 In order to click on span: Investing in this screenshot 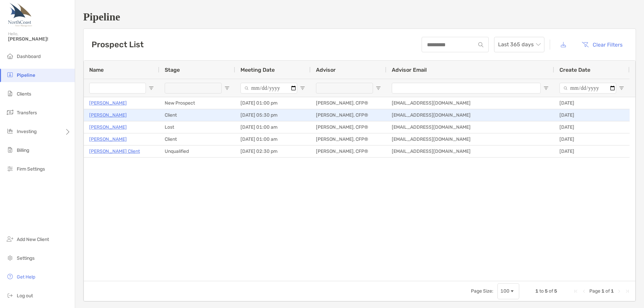, I will do `click(27, 131)`.